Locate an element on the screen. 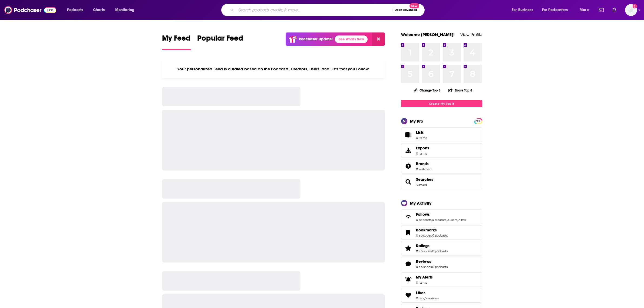 This screenshot has width=644, height=308. img: Podchaser - Follow, Share and Rate Podcasts is located at coordinates (31, 10).